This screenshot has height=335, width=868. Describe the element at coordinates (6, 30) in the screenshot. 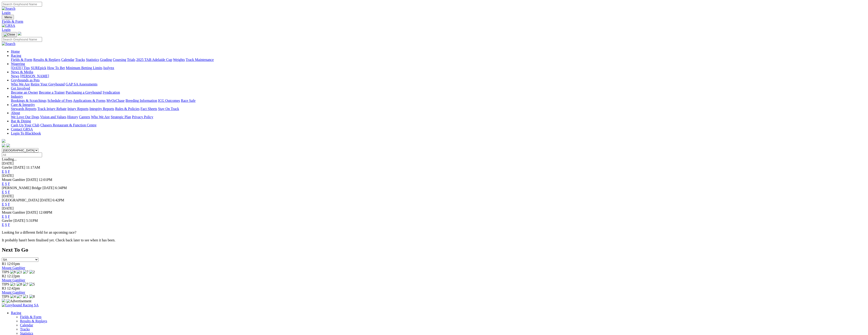

I see `a: Login` at that location.